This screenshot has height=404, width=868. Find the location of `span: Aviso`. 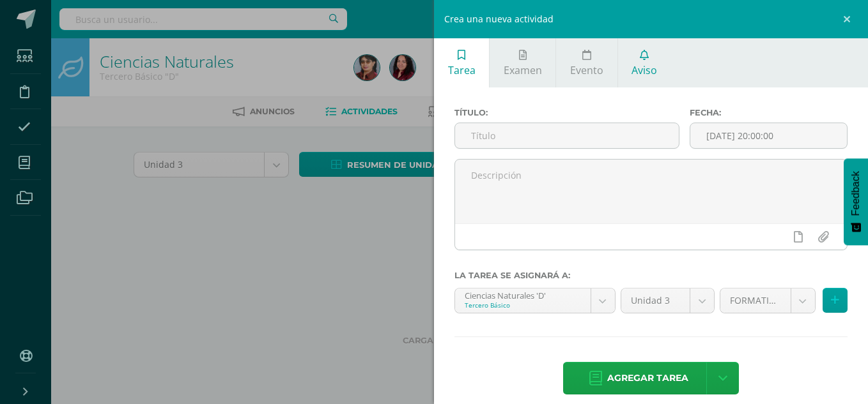

span: Aviso is located at coordinates (645, 70).